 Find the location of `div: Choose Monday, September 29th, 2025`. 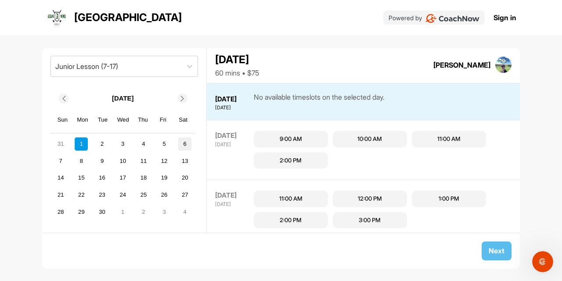

div: Choose Monday, September 29th, 2025 is located at coordinates (81, 212).